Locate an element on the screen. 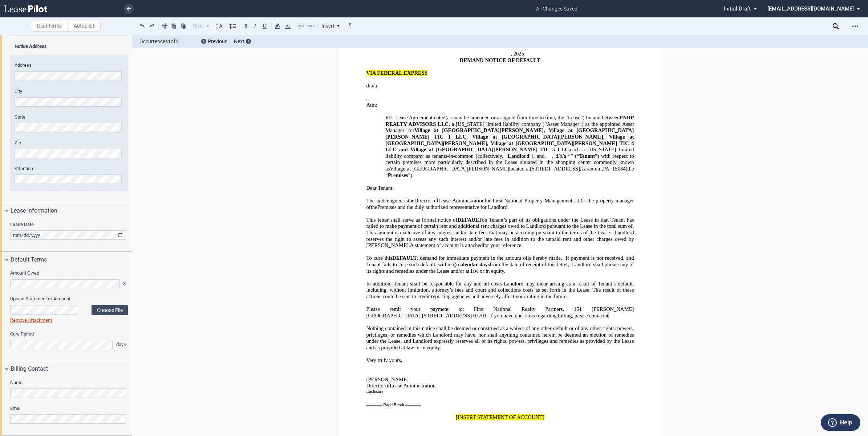 The height and width of the screenshot is (436, 868). label: Address is located at coordinates (69, 65).